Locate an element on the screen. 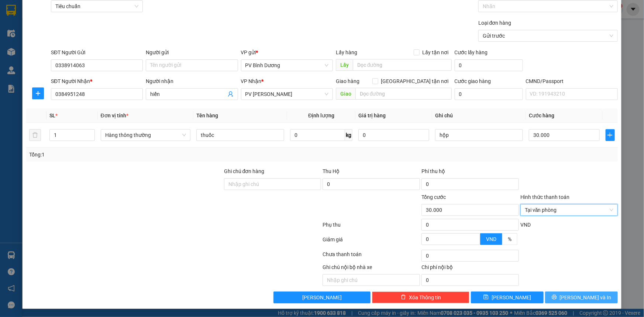 This screenshot has height=317, width=644. span: Giao is located at coordinates (345, 94).